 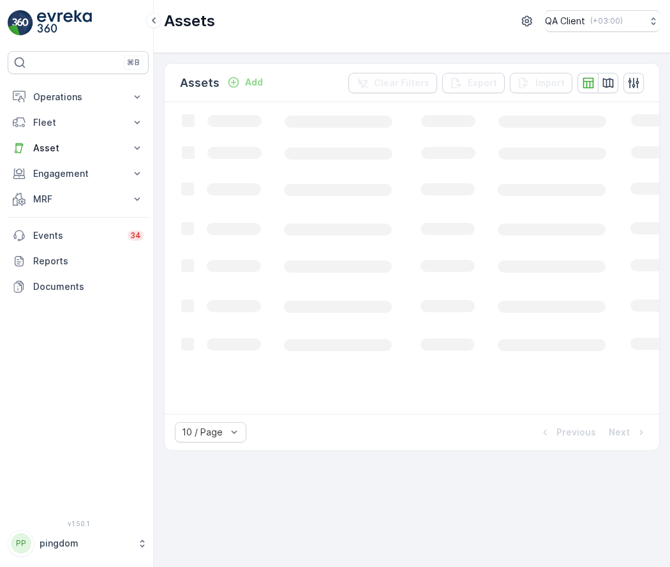 What do you see at coordinates (483, 83) in the screenshot?
I see `p: Export` at bounding box center [483, 83].